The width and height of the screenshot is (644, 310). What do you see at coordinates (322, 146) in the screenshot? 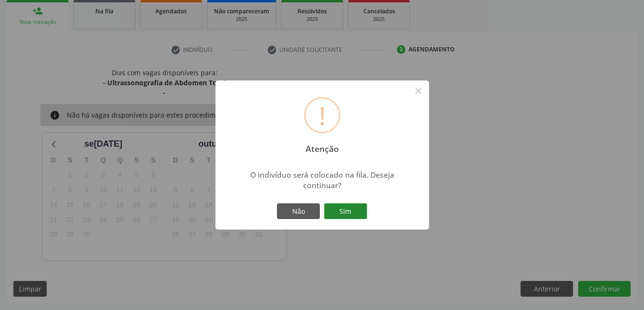
I see `h2: Atenção` at bounding box center [322, 146].